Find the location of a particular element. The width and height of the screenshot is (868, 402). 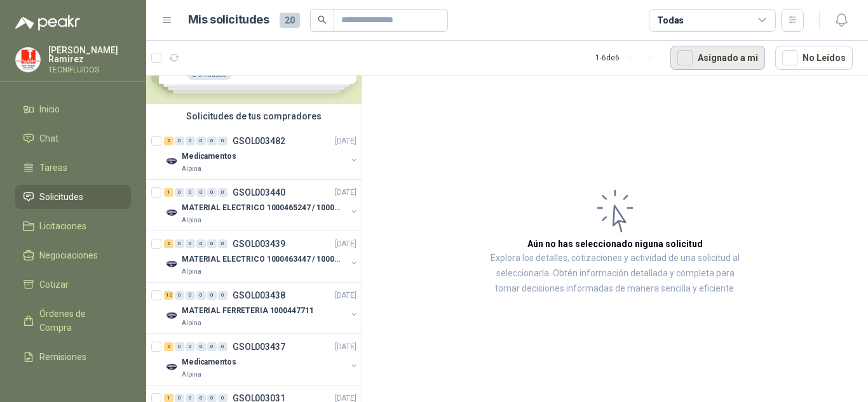

p: TECNIFLUIDOS is located at coordinates (89, 70).